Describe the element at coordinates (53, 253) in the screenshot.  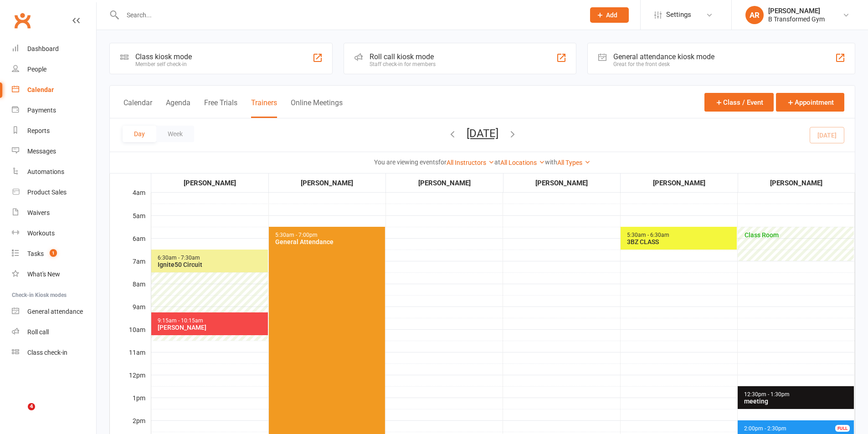
I see `span: 1` at that location.